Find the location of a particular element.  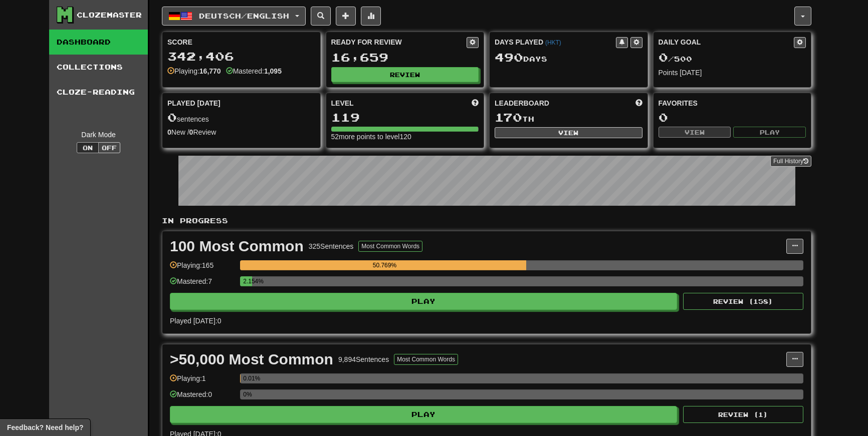

div: Favorites is located at coordinates (732, 104).